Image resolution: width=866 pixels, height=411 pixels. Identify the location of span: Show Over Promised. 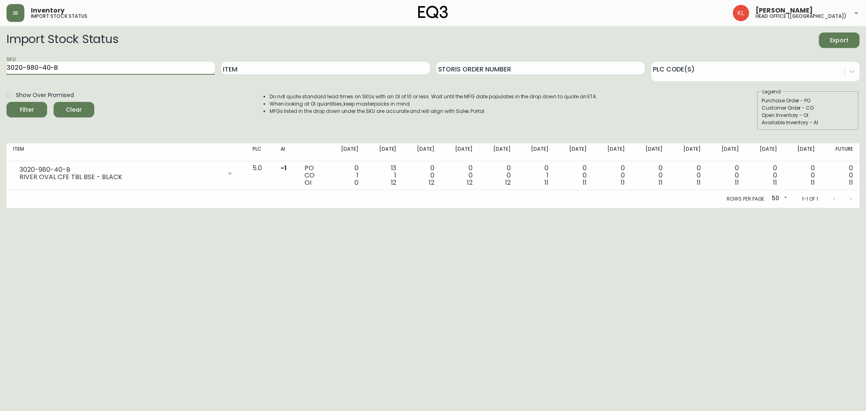
(45, 95).